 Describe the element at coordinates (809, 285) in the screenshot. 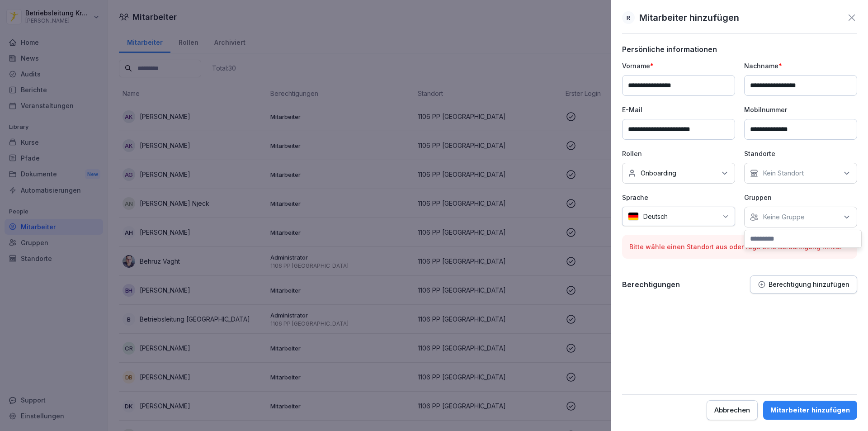

I see `p: Berechtigung hinzufügen` at that location.